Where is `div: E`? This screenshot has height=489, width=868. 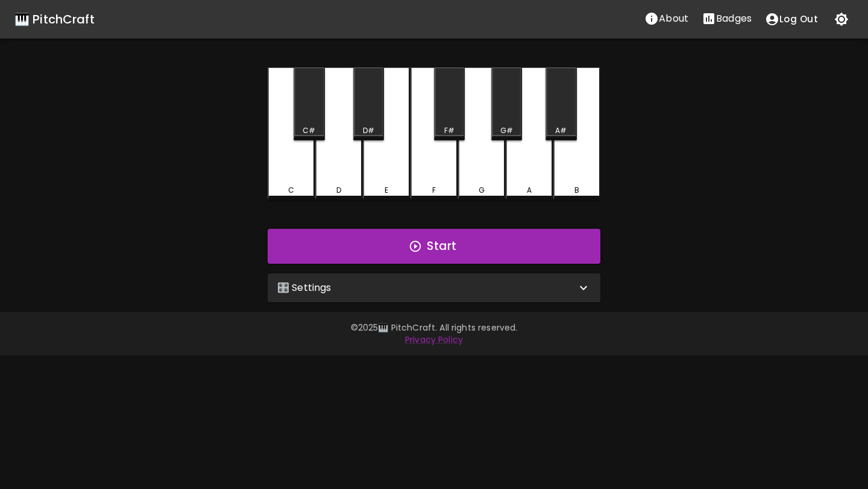
div: E is located at coordinates (387, 190).